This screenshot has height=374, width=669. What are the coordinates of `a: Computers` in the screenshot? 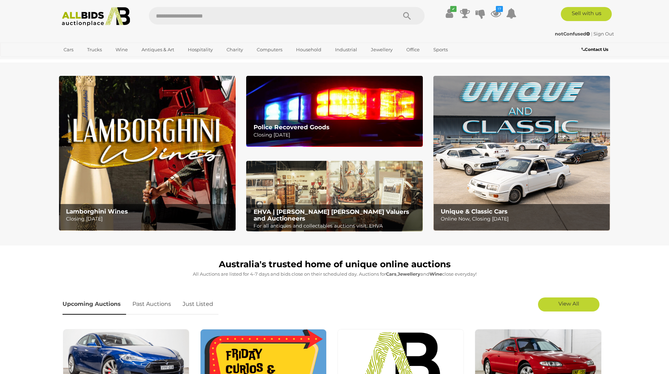 It's located at (269, 50).